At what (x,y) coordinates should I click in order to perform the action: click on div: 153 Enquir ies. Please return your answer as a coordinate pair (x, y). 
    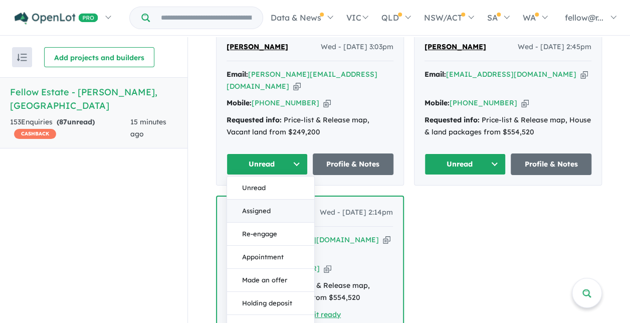
    Looking at the image, I should click on (70, 128).